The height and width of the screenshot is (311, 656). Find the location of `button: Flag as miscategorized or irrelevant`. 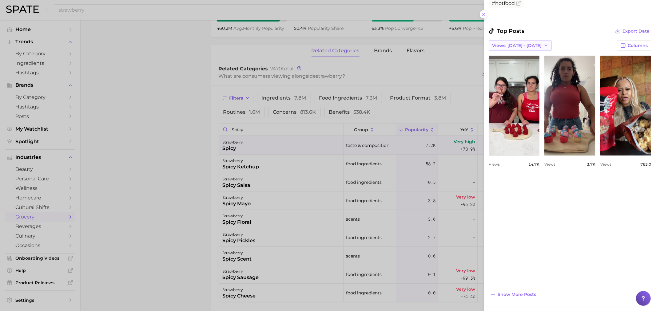

button: Flag as miscategorized or irrelevant is located at coordinates (519, 3).